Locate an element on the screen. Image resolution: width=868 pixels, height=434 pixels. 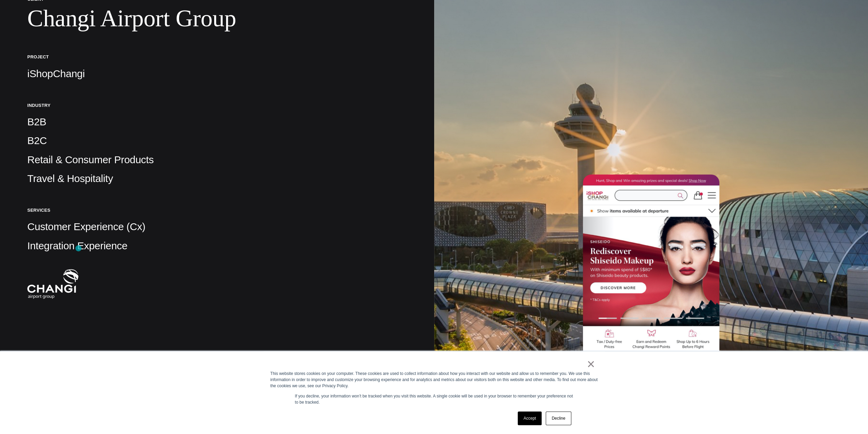
h5: Services is located at coordinates (217, 210).